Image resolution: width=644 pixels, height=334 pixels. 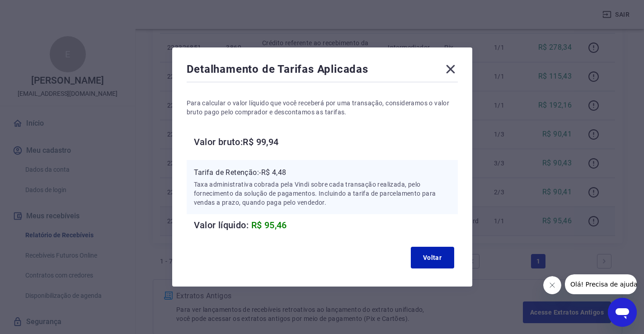 I want to click on span: R$ 95,46, so click(x=269, y=225).